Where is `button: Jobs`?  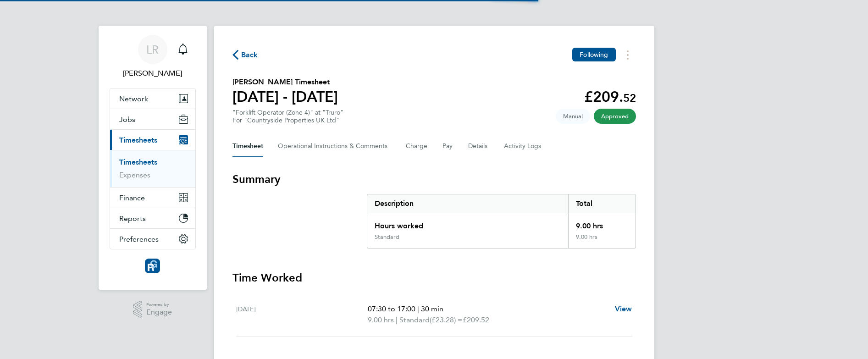
button: Jobs is located at coordinates (153, 119).